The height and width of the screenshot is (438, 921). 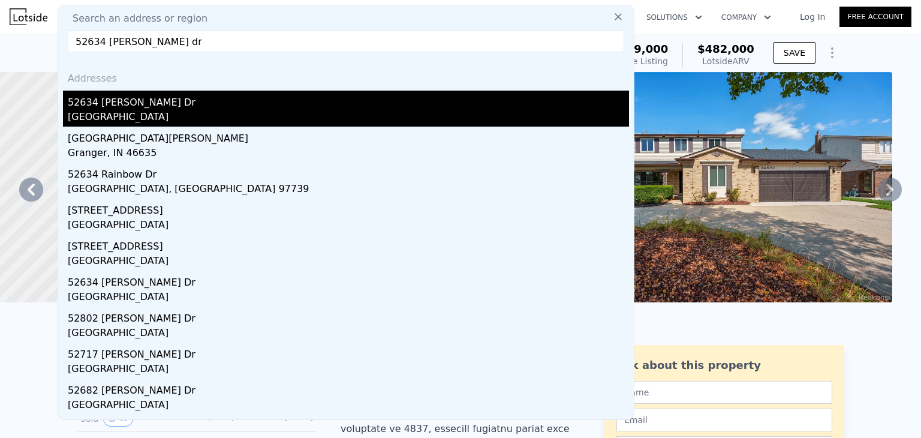 I want to click on span: $482,000, so click(x=726, y=49).